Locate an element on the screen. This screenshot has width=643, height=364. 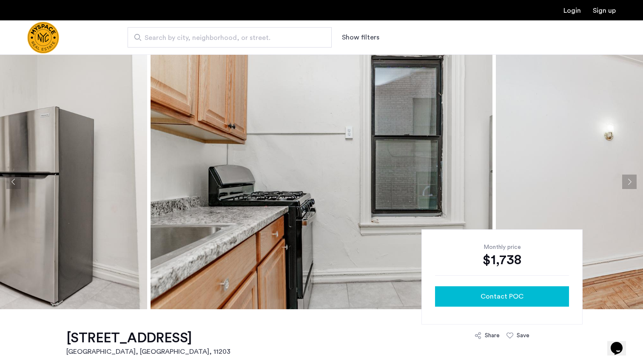
input: Apartment Search is located at coordinates (230, 38).